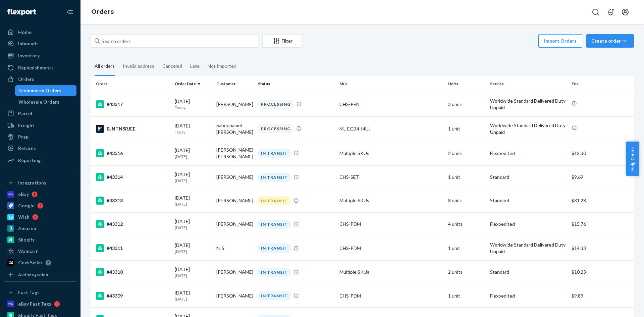 This screenshot has height=317, width=644. Describe the element at coordinates (25, 33) in the screenshot. I see `div: Home` at that location.